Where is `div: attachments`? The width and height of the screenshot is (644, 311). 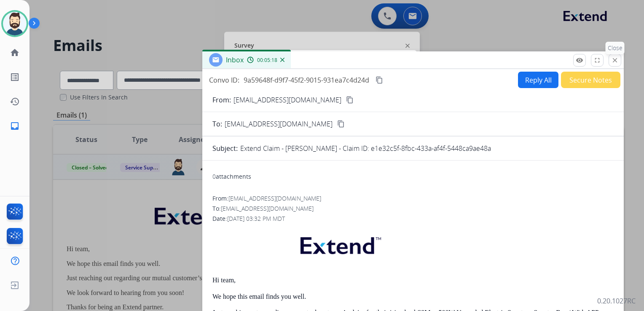 div: attachments is located at coordinates (232, 177).